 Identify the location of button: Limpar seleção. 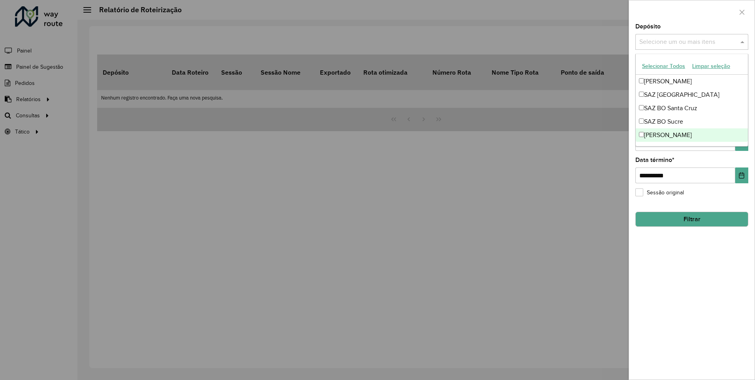
(712, 66).